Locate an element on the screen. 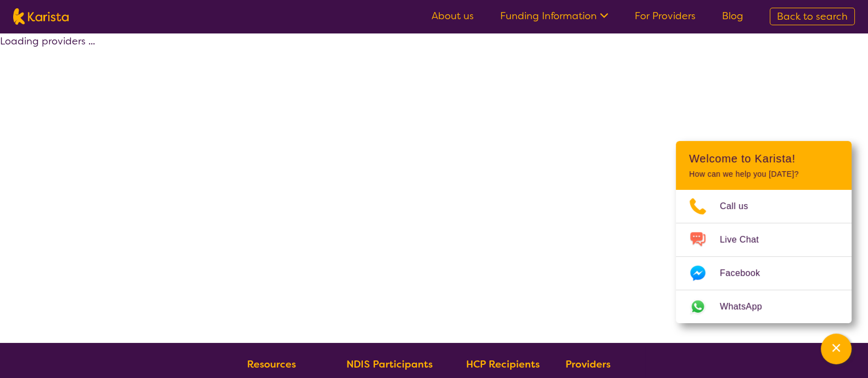  a: For Providers is located at coordinates (665, 16).